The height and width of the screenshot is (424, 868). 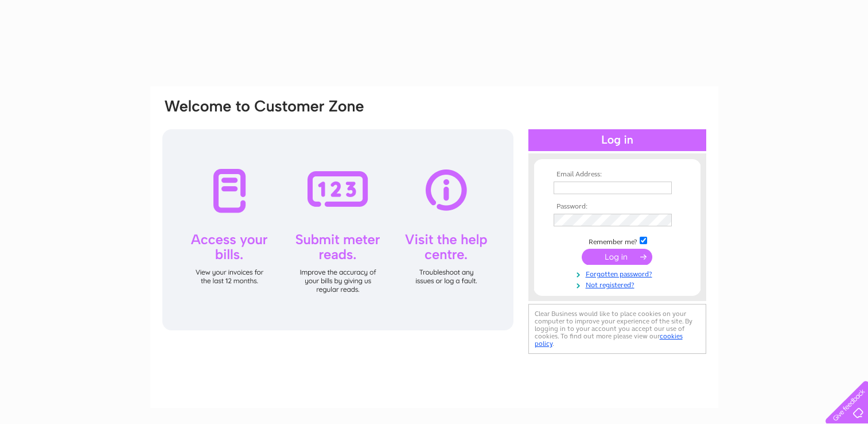 I want to click on th: Password:, so click(x=618, y=206).